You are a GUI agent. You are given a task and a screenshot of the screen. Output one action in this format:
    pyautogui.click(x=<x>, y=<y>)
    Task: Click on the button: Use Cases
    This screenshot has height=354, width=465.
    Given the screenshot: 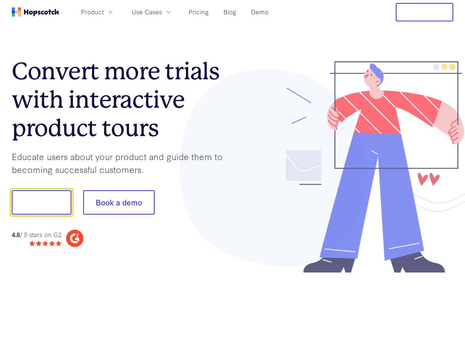 What is the action you would take?
    pyautogui.click(x=152, y=12)
    